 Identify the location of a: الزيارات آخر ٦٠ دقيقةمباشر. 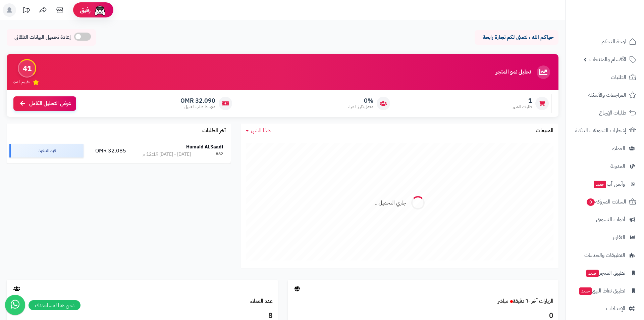
(525, 301).